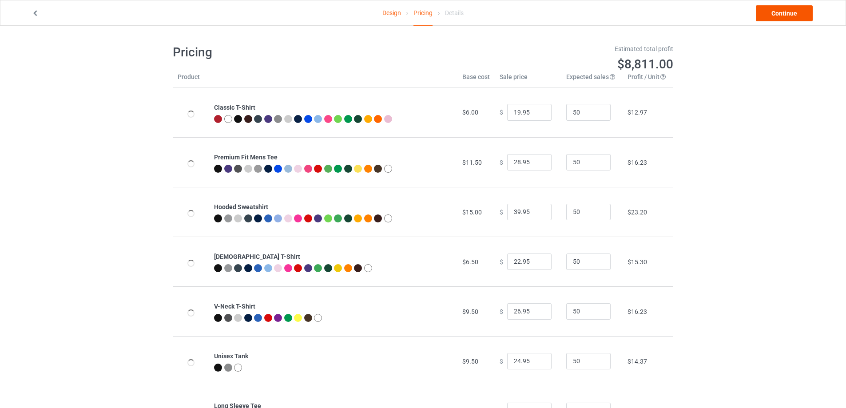 This screenshot has height=408, width=846. What do you see at coordinates (470, 112) in the screenshot?
I see `span: $6.00` at bounding box center [470, 112].